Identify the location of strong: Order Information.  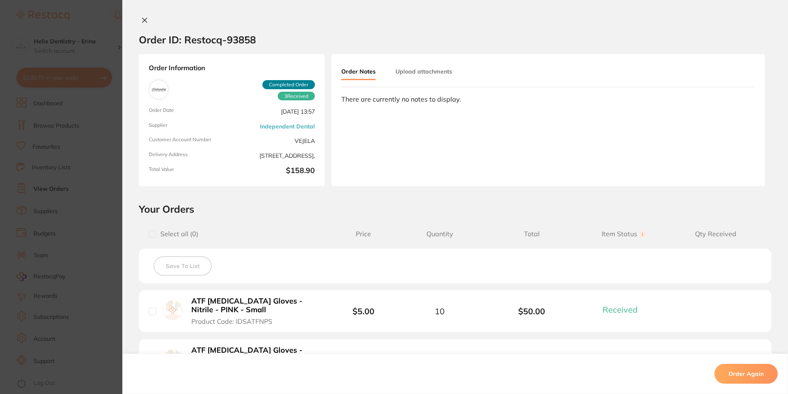
(232, 69).